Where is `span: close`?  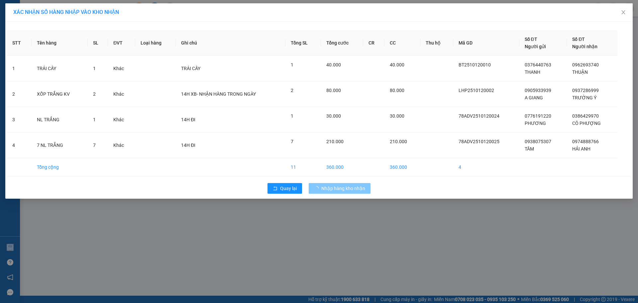
span: close is located at coordinates (624, 12).